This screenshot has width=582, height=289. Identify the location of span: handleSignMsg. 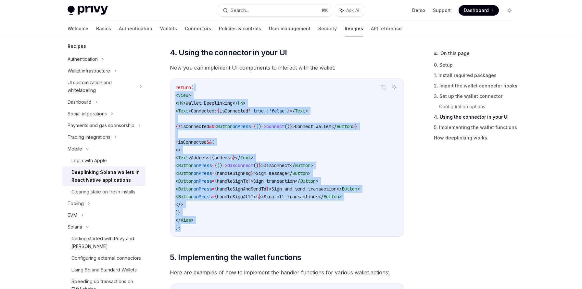
(234, 173).